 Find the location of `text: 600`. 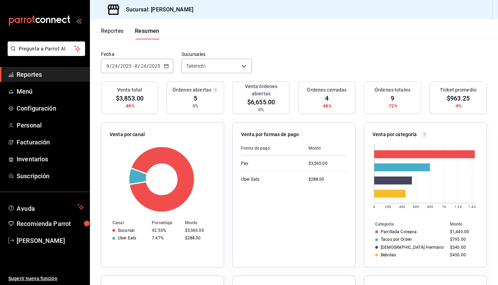

text: 600 is located at coordinates (416, 207).